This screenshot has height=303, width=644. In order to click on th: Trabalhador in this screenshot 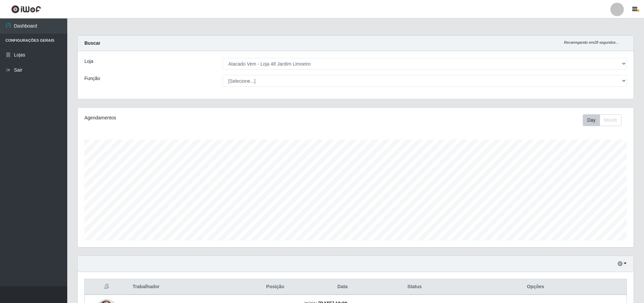, I will do `click(189, 286)`.